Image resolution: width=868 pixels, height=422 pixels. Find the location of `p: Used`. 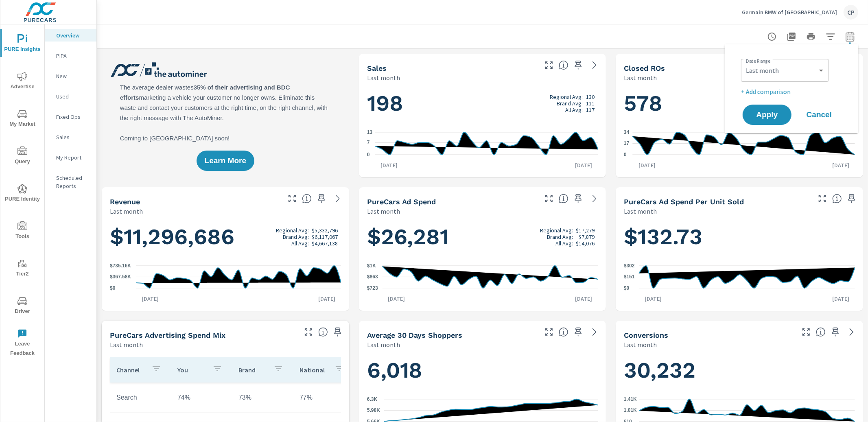

p: Used is located at coordinates (73, 96).